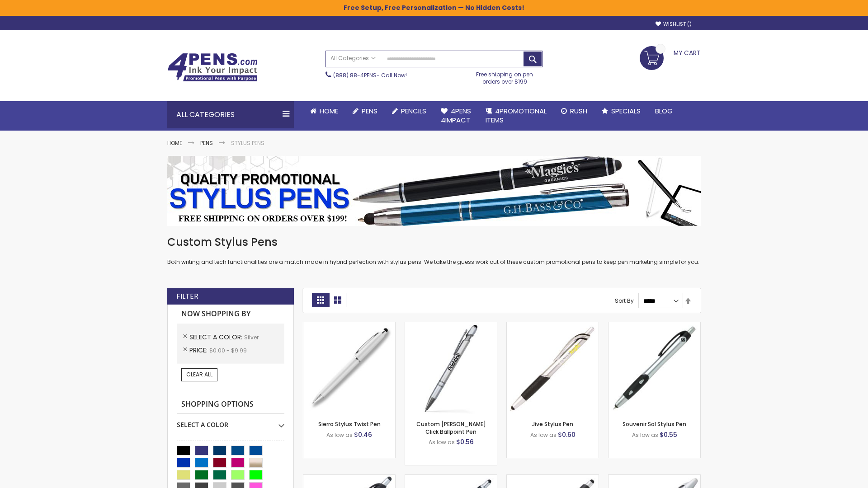 The height and width of the screenshot is (488, 868). I want to click on img: 4Pens Custom Pens and Promotional Products, so click(212, 67).